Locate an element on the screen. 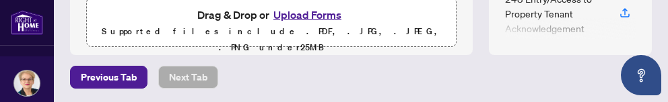 The height and width of the screenshot is (102, 668). button: Previous Tab is located at coordinates (108, 77).